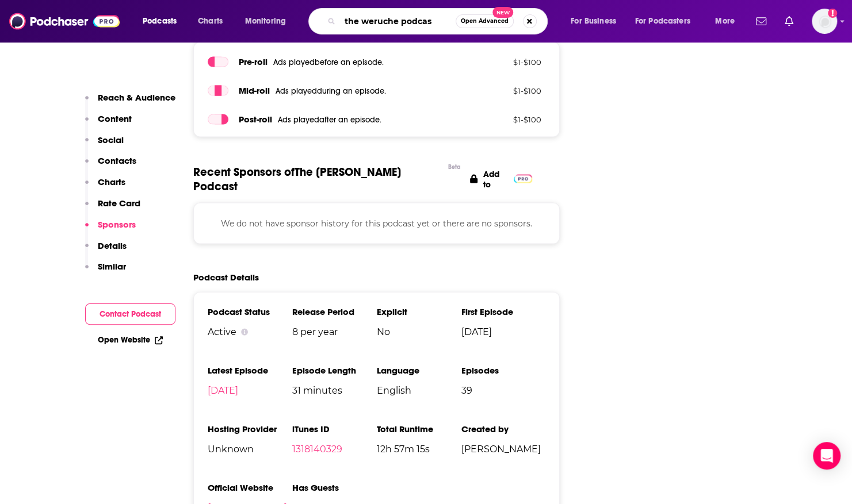  Describe the element at coordinates (105, 271) in the screenshot. I see `button: Similar` at that location.